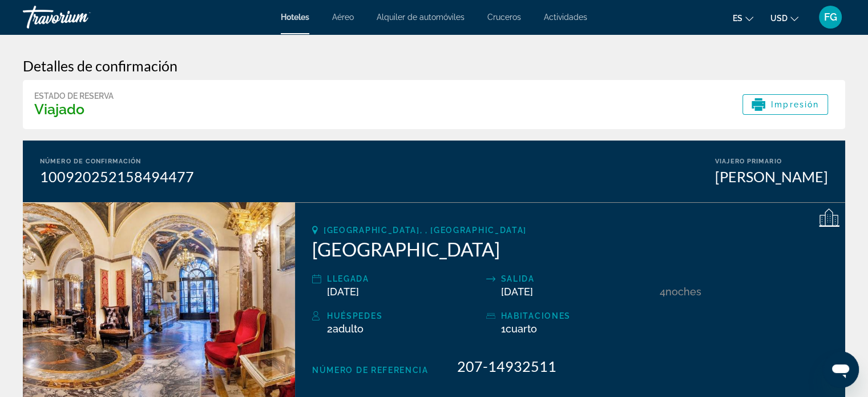 This screenshot has height=397, width=868. I want to click on div: Número de confirmación, so click(117, 162).